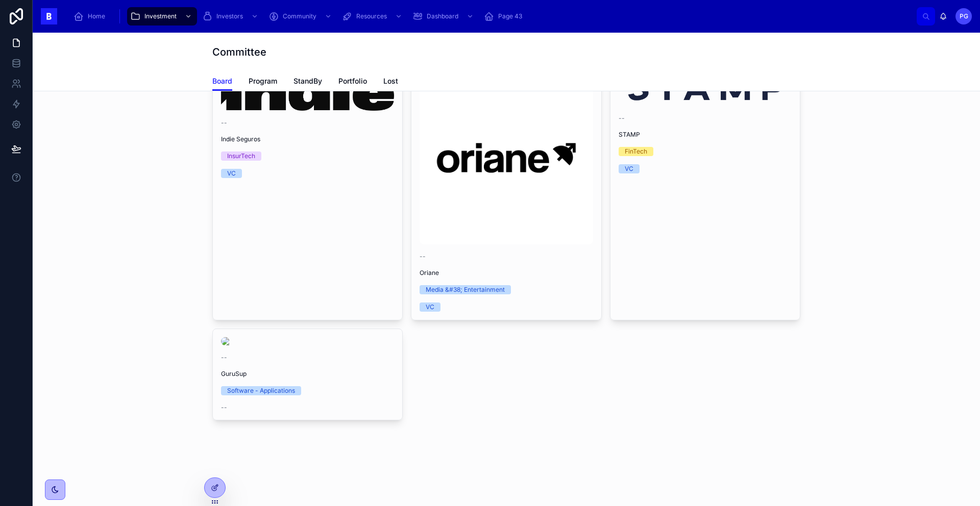 Image resolution: width=980 pixels, height=506 pixels. Describe the element at coordinates (506, 273) in the screenshot. I see `span: Oriane` at that location.